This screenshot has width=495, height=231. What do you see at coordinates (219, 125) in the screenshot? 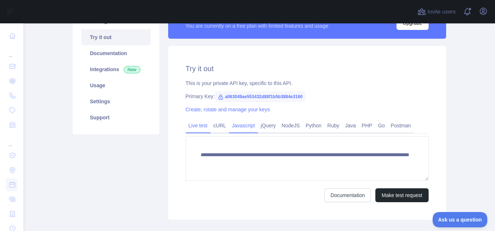
I see `a: cURL` at bounding box center [219, 125].